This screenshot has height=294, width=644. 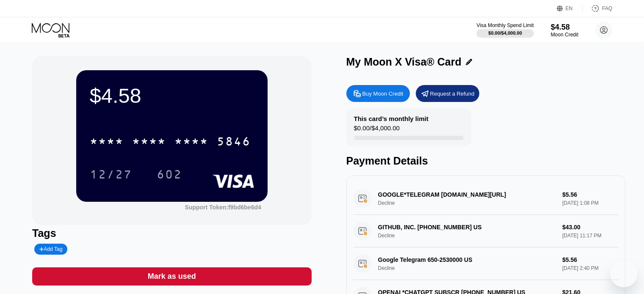 I want to click on div: Tags, so click(x=171, y=234).